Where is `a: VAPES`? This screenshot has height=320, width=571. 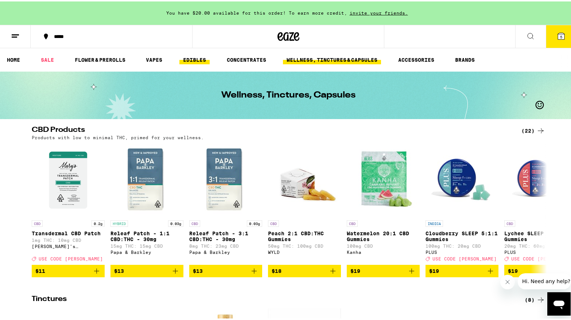
a: VAPES is located at coordinates (154, 58).